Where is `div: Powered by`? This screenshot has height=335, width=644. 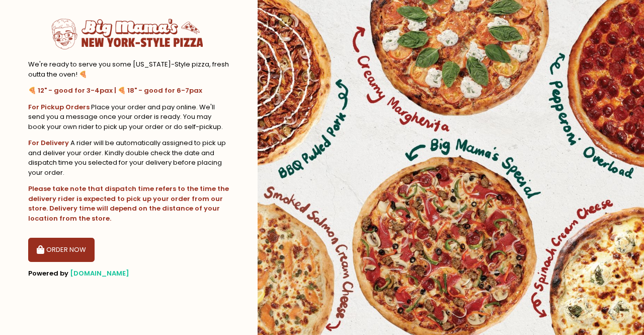 div: Powered by is located at coordinates (129, 273).